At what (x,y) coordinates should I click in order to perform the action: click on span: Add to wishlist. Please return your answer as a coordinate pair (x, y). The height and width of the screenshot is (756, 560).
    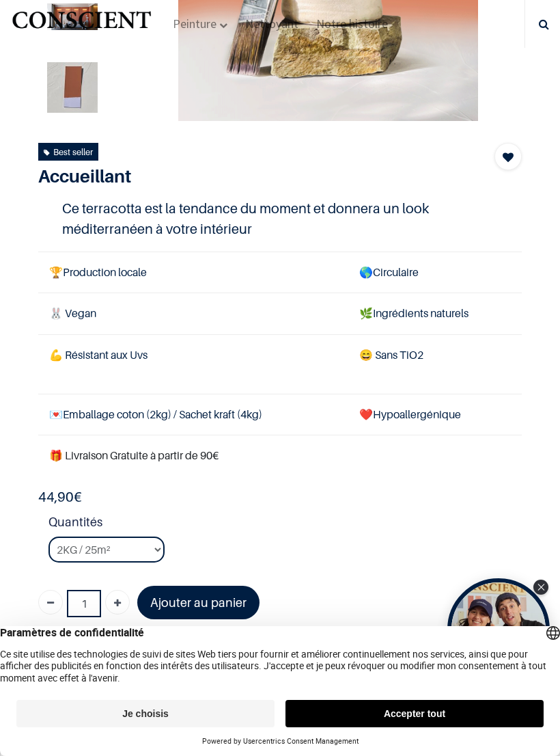
    Looking at the image, I should click on (509, 157).